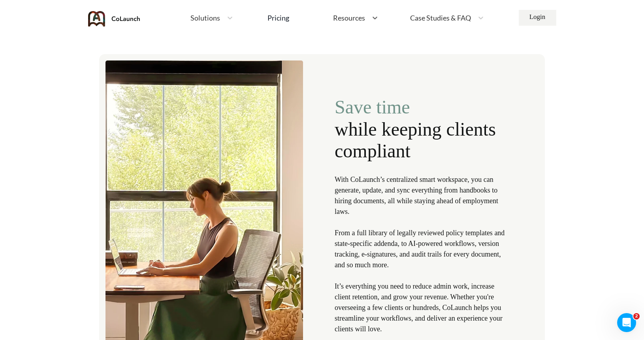  What do you see at coordinates (423, 107) in the screenshot?
I see `span: Save time` at bounding box center [423, 107].